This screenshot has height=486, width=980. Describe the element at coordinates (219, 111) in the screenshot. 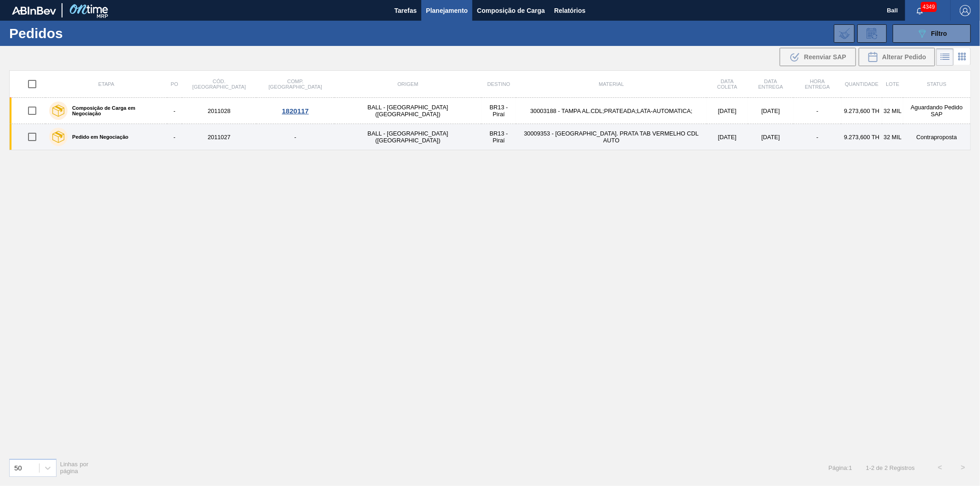

I see `td: 2011028` at that location.